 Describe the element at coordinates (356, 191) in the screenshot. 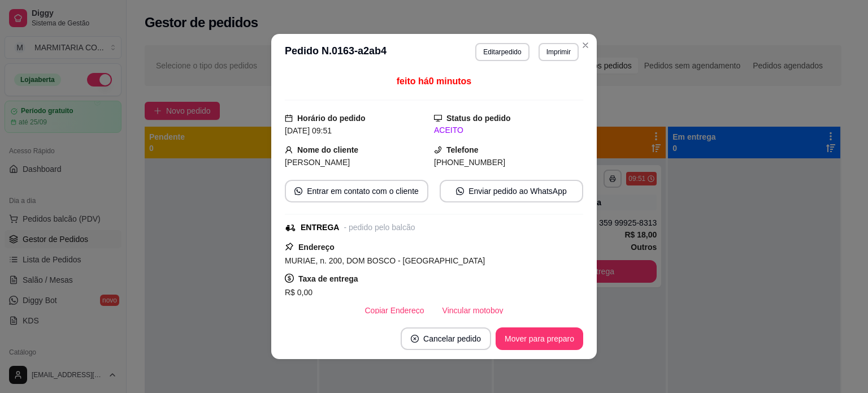

I see `button: whats-appEntrar em contato com o cliente` at that location.